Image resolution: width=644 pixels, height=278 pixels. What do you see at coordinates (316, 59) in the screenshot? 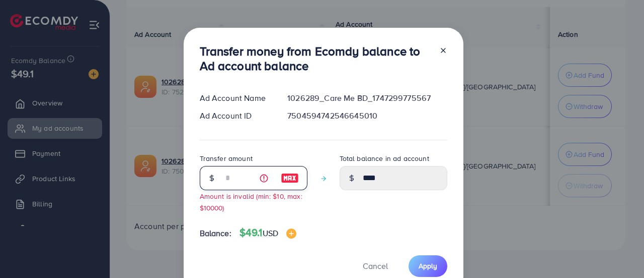
I see `h3: Transfer money from Ecomdy balance to Ad account balance` at bounding box center [316, 59].